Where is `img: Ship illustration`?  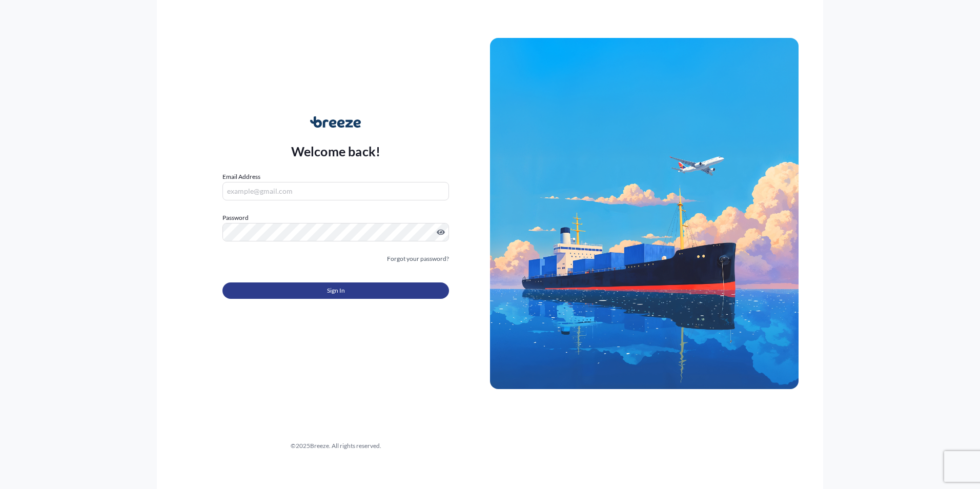 img: Ship illustration is located at coordinates (644, 213).